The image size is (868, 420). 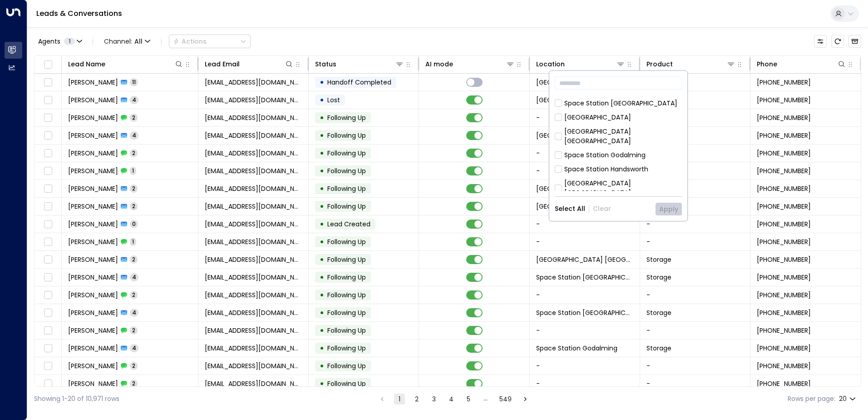 What do you see at coordinates (570, 135) in the screenshot?
I see `span: Space Station Slough` at bounding box center [570, 135].